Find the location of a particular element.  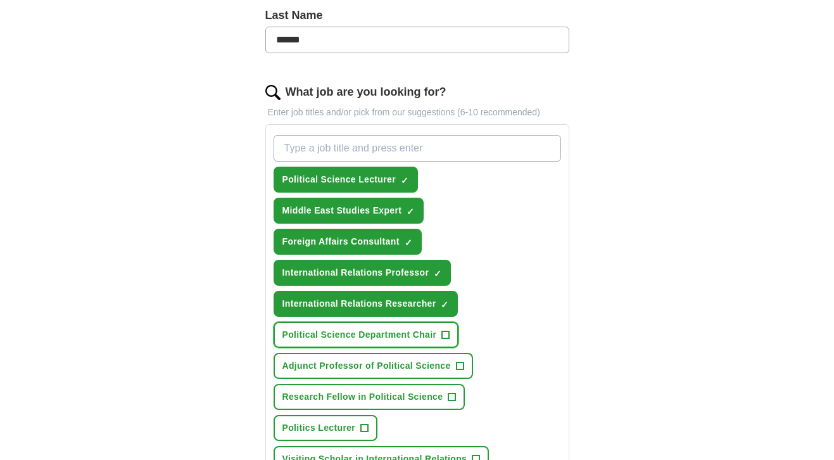

button: Middle East Studies Expert✓ is located at coordinates (349, 210).